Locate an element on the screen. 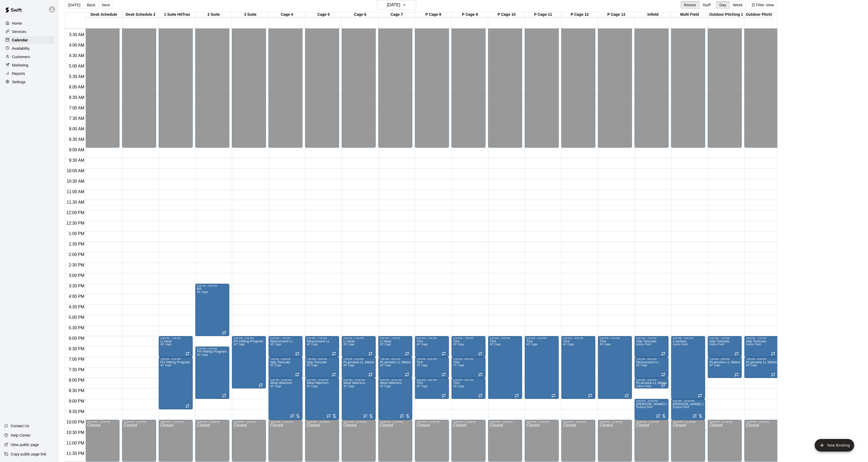 The height and width of the screenshot is (462, 868). div: Outdoor Pitching 1 is located at coordinates (726, 14).